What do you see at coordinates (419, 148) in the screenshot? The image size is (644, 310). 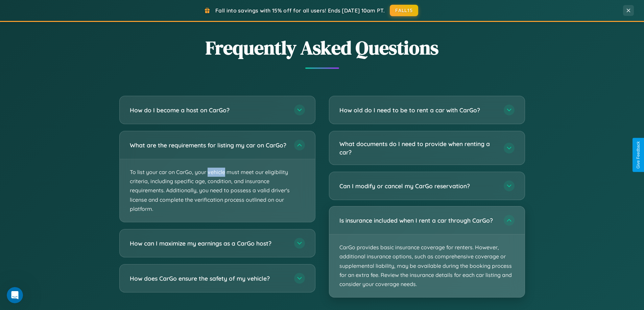 I see `h3: What documents do I need to provide when renting a car?` at bounding box center [419, 148].